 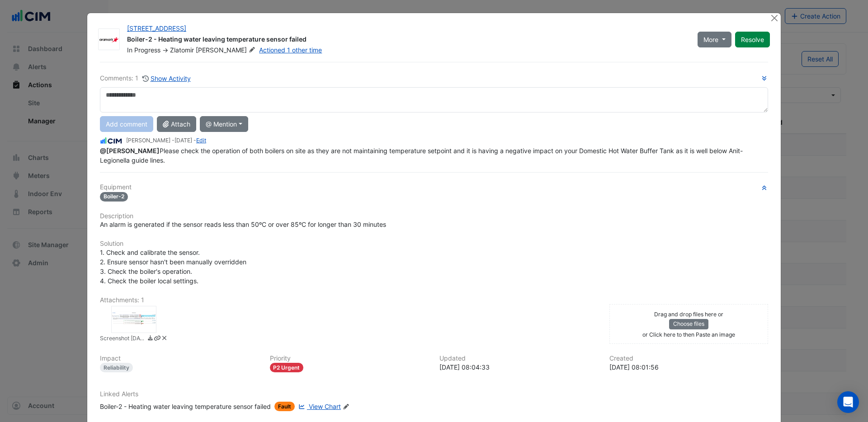 I want to click on div: Comments: 1, so click(x=146, y=78).